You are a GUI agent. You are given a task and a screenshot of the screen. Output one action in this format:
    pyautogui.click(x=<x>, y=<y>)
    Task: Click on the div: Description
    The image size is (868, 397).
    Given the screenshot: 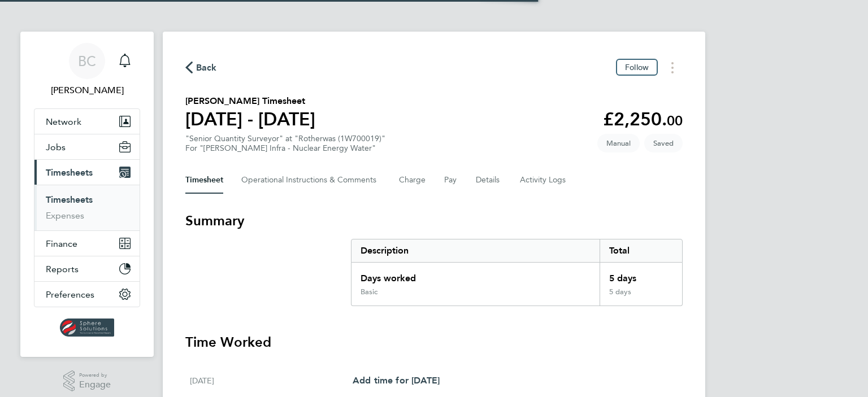 What is the action you would take?
    pyautogui.click(x=475, y=251)
    